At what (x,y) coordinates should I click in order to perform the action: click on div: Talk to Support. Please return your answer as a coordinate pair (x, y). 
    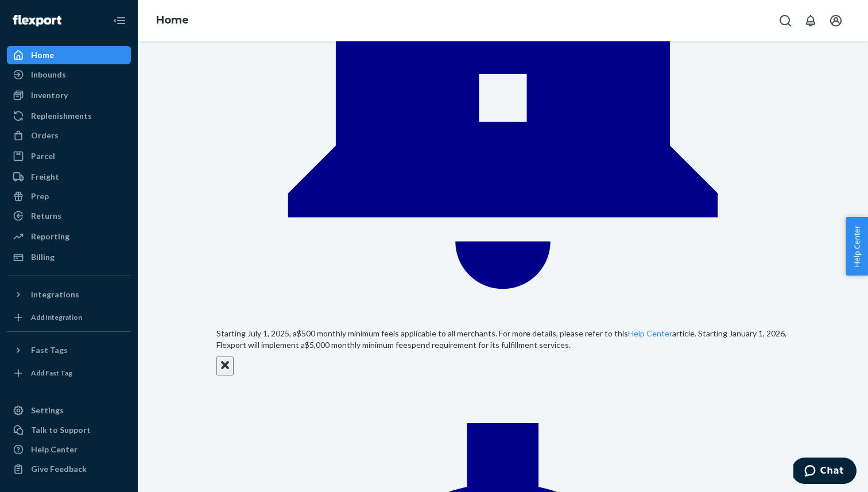
    Looking at the image, I should click on (61, 430).